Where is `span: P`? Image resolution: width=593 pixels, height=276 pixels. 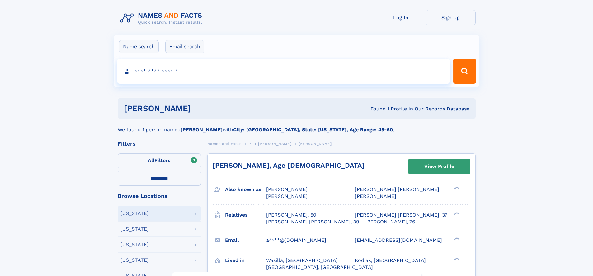
span: P is located at coordinates (250, 144).